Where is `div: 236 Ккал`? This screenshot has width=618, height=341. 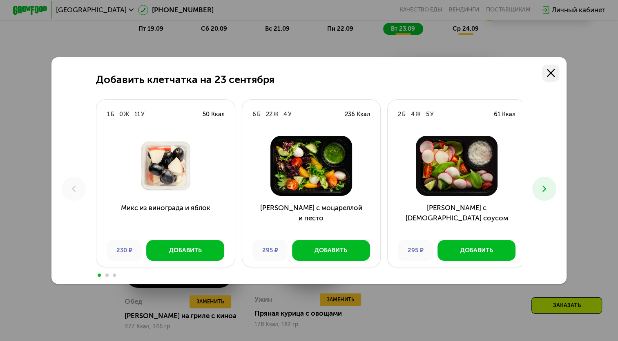
div: 236 Ккал is located at coordinates (357, 114).